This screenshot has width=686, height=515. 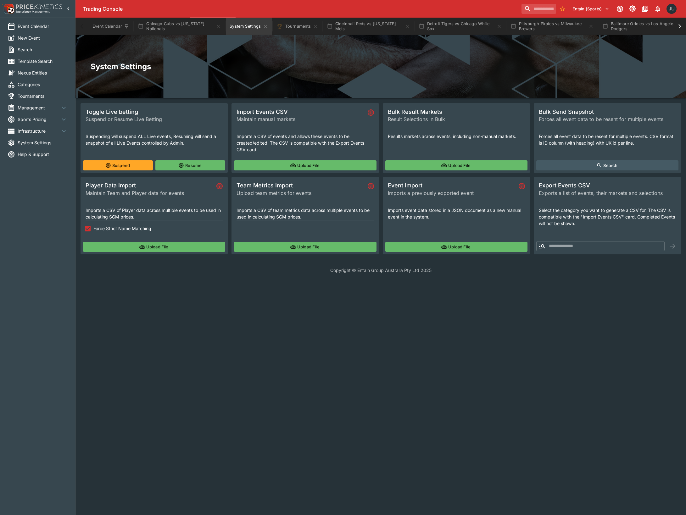 I want to click on p: Imports a CSV of Player data across multiple events to be used in calculating SGM prices., so click(x=154, y=214).